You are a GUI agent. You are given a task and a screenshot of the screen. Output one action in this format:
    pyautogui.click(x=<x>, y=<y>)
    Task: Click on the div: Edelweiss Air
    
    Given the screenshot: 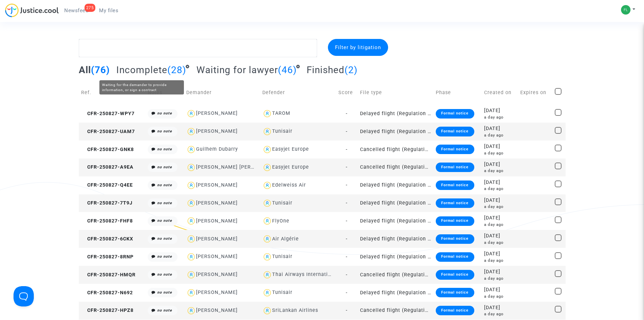 What is the action you would take?
    pyautogui.click(x=289, y=185)
    